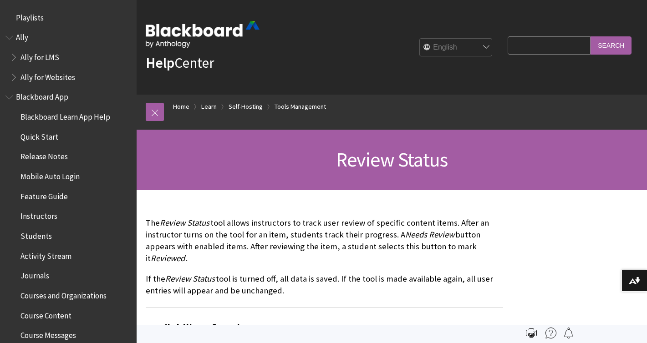  Describe the element at coordinates (203, 35) in the screenshot. I see `img: Blackboard by Anthology` at that location.